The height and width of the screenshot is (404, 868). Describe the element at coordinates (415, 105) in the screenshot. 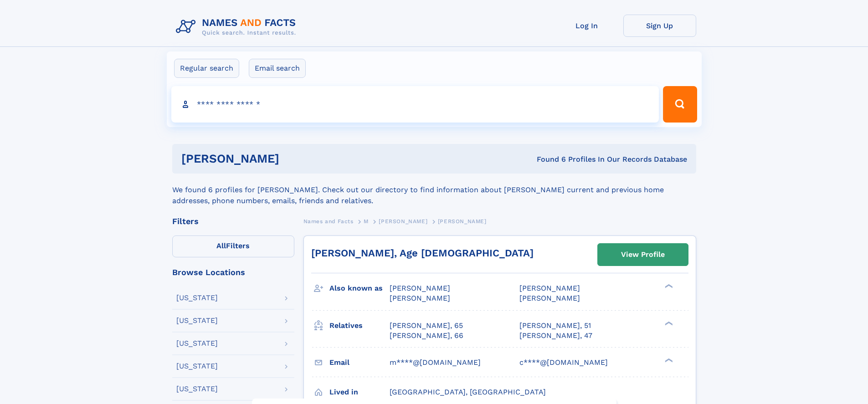

I see `input: search input` at that location.